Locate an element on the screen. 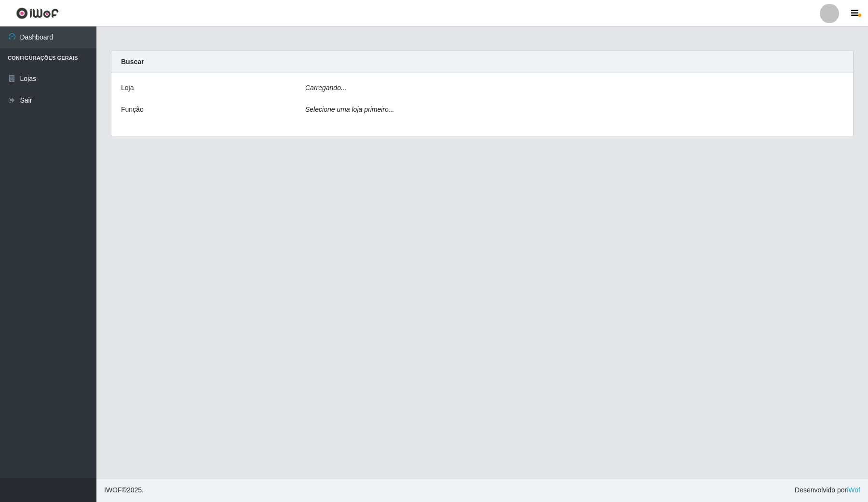  span: IWOF is located at coordinates (113, 490).